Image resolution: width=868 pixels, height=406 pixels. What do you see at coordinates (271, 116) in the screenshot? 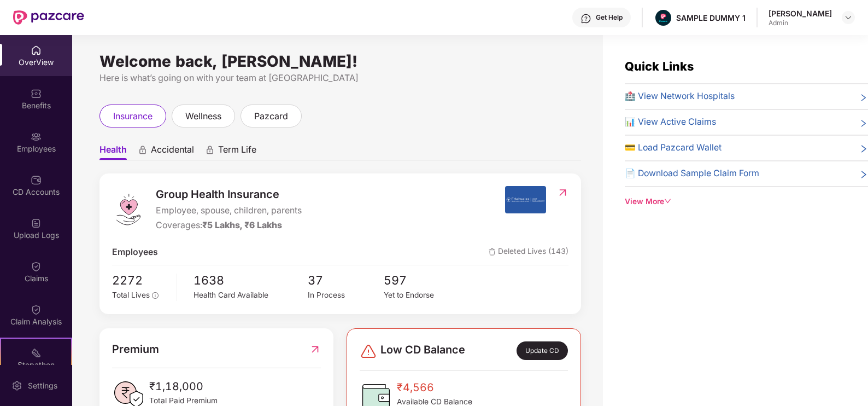
I see `span: pazcard` at bounding box center [271, 116].